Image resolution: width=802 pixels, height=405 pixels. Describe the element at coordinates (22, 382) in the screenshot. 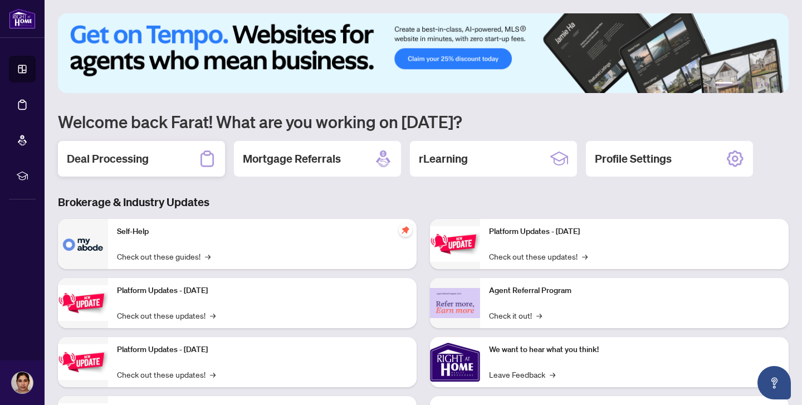

I see `img: Profile Icon` at that location.